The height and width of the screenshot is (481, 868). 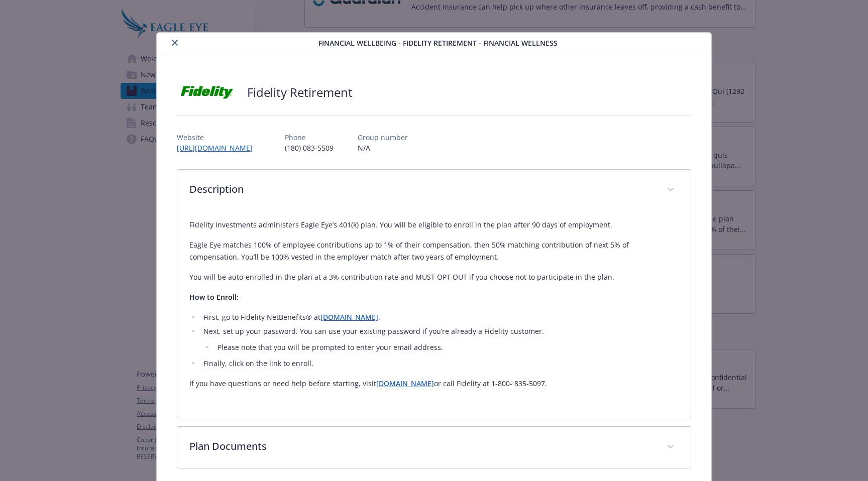 I want to click on button: close, so click(x=174, y=43).